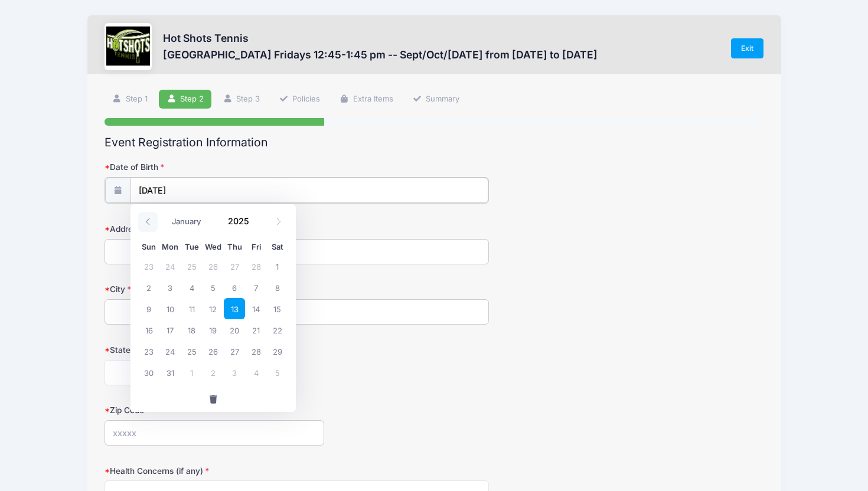  What do you see at coordinates (380, 38) in the screenshot?
I see `h3: Hot Shots Tennis` at bounding box center [380, 38].